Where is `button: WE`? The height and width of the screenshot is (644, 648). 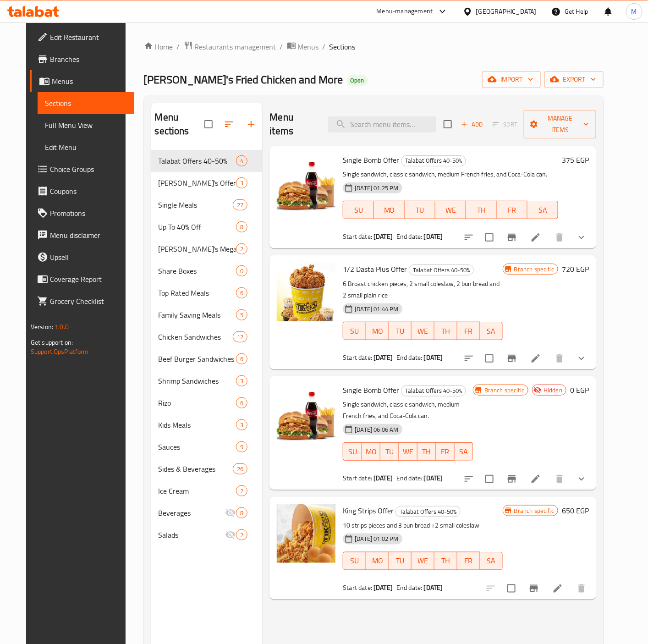
button: WE is located at coordinates (450, 210).